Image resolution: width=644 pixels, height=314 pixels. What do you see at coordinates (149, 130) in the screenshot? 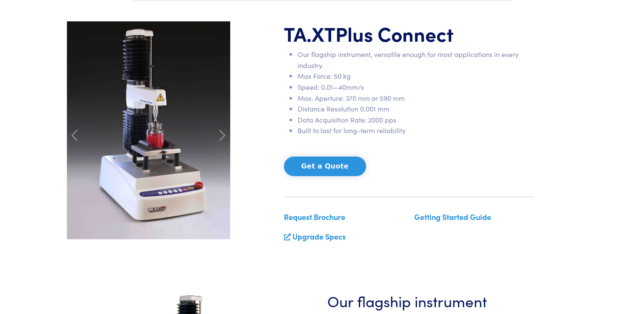
I see `img: carousel-ta-xt-plus-bloom.jpg` at bounding box center [149, 130].